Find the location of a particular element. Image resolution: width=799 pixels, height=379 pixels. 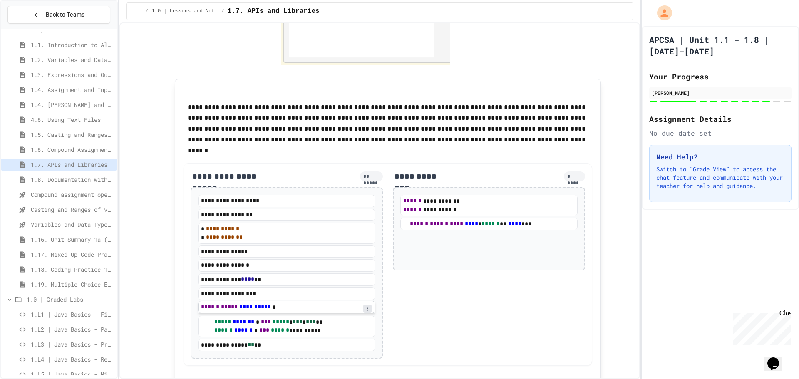

div: Chat with us now!Close is located at coordinates (30, 28).